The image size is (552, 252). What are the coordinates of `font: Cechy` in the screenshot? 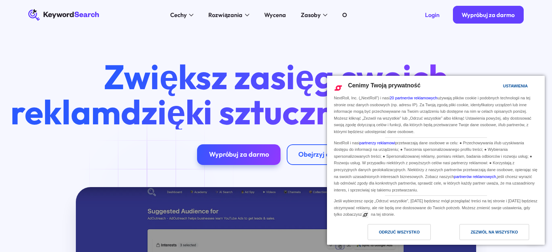 It's located at (179, 15).